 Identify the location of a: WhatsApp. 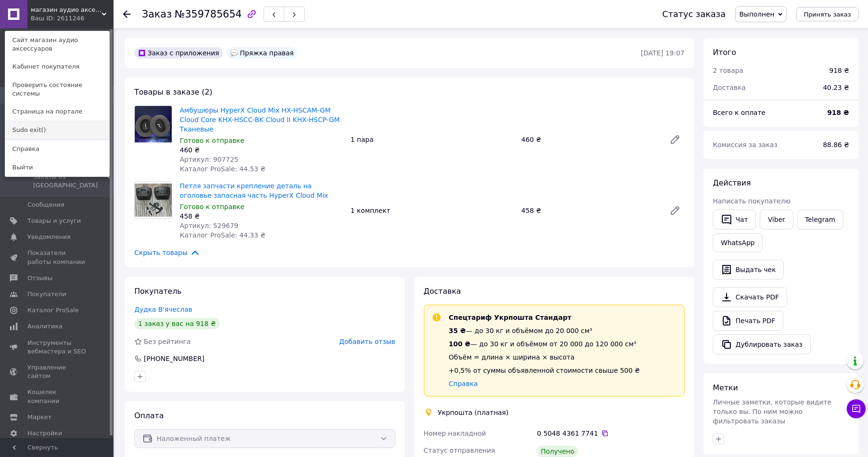
(737, 243).